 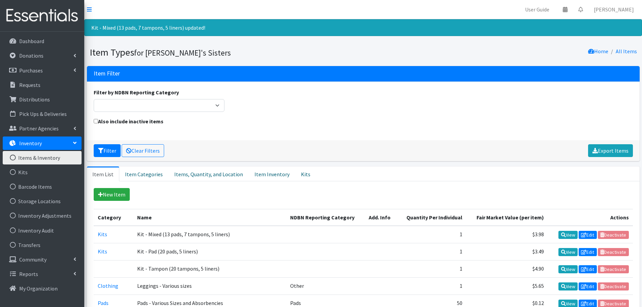 What do you see at coordinates (143, 151) in the screenshot?
I see `a: Clear Filters` at bounding box center [143, 151].